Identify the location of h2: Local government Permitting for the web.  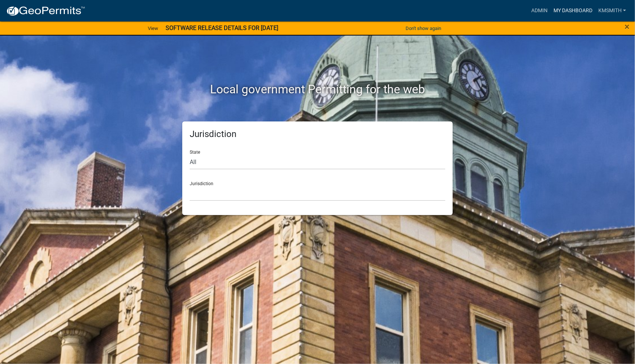
(318, 89).